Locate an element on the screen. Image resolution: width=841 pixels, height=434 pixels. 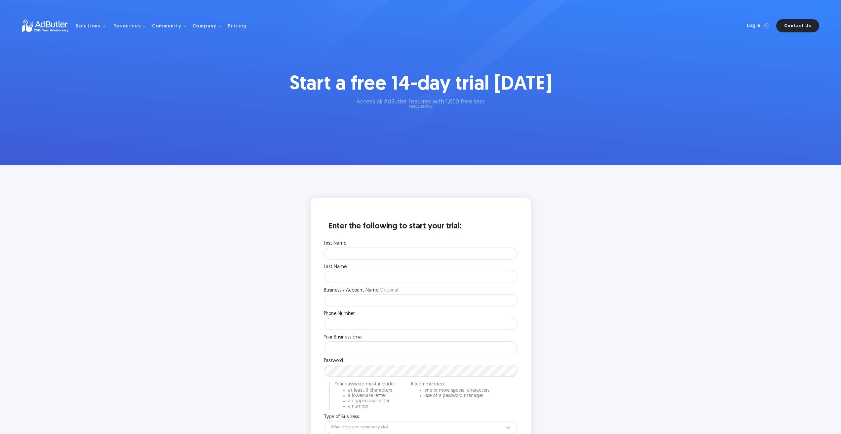
li: use of a password manager is located at coordinates (456, 396).